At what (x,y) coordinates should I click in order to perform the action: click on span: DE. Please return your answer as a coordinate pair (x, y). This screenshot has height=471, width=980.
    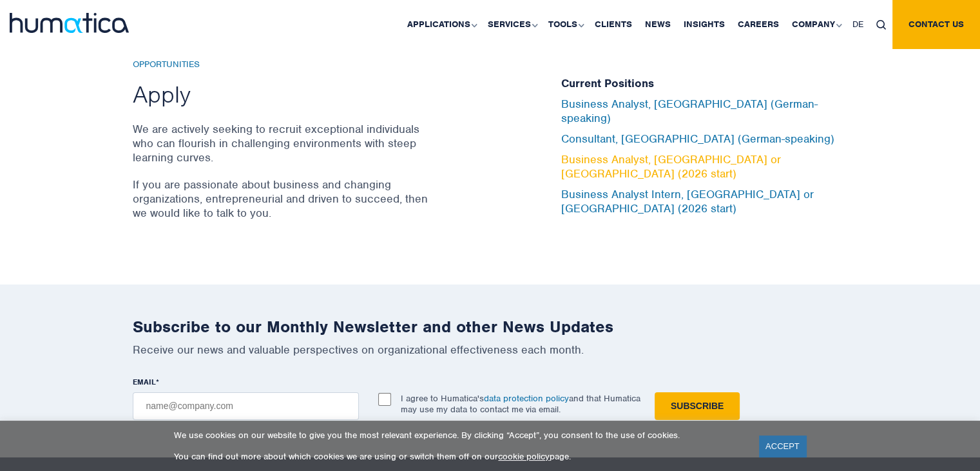
    Looking at the image, I should click on (858, 24).